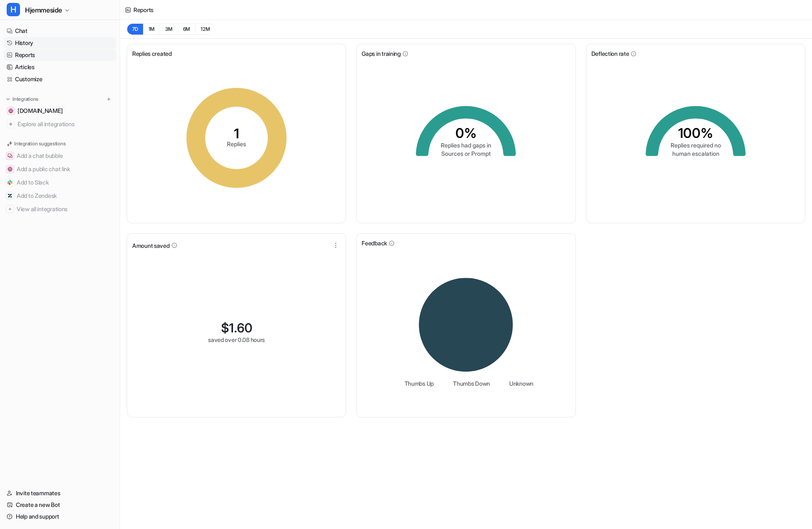  I want to click on img: www.aarsleff.dk, so click(11, 111).